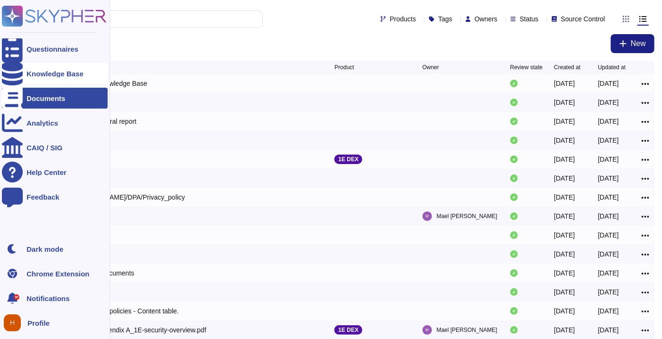 The width and height of the screenshot is (662, 339). Describe the element at coordinates (611, 67) in the screenshot. I see `span: Updated at` at that location.